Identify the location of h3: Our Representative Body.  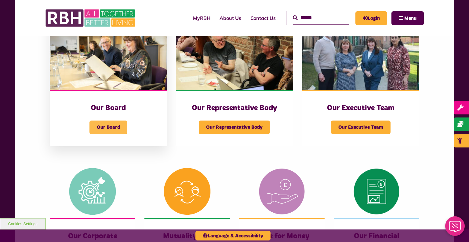
(234, 108).